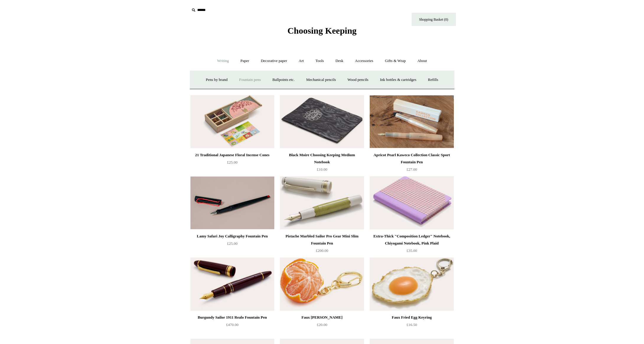 This screenshot has width=644, height=344. What do you see at coordinates (232, 284) in the screenshot?
I see `a: Burgundy Sailor 1911 Realo Fountain Pen Burgundy Sailor 1911 Realo Fountain Pen` at bounding box center [232, 284].